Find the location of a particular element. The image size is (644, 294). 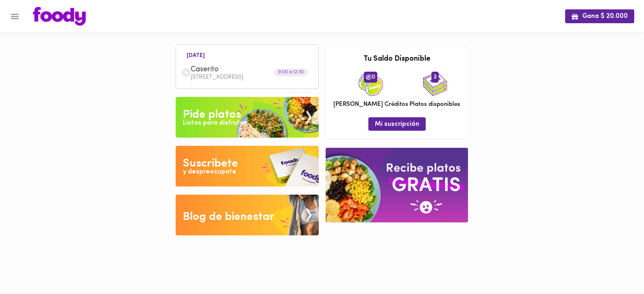

div: Pide platos is located at coordinates (212, 115).